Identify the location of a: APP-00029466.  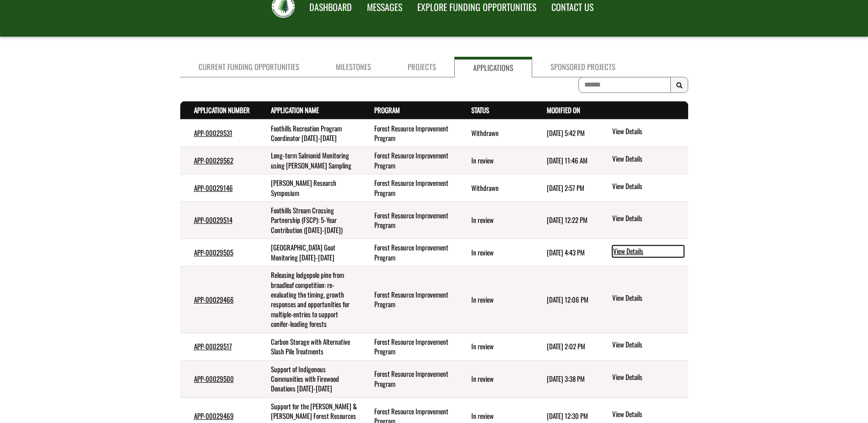
(214, 300).